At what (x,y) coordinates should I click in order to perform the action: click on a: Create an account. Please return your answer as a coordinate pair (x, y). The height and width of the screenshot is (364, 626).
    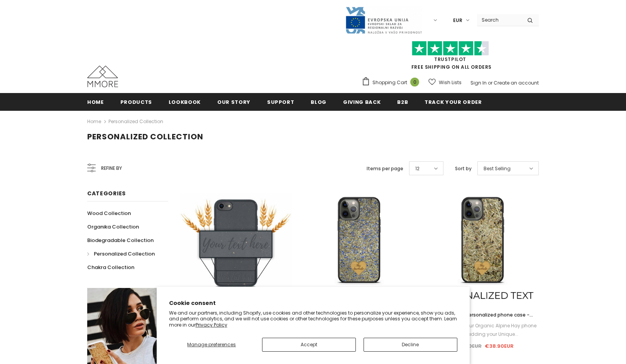
    Looking at the image, I should click on (516, 83).